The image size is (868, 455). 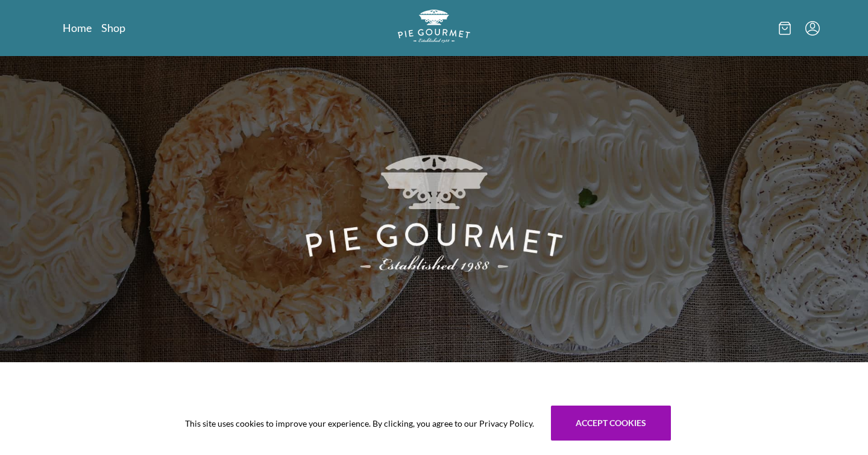 What do you see at coordinates (610, 422) in the screenshot?
I see `button: Accept cookies` at bounding box center [610, 422].